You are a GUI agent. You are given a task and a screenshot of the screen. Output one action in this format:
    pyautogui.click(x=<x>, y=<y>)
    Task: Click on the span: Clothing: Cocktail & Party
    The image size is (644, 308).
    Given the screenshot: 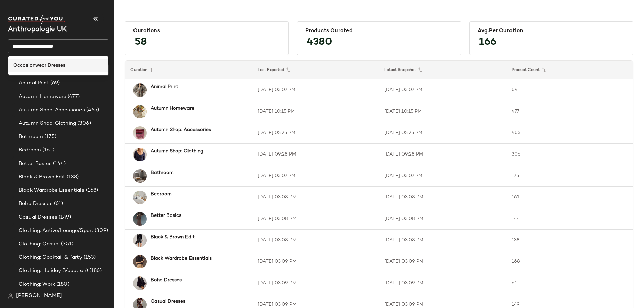 What is the action you would take?
    pyautogui.click(x=50, y=257)
    